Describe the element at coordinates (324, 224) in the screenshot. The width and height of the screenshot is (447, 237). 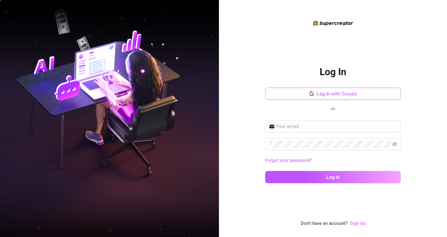
I see `span: Don't have an account?` at that location.